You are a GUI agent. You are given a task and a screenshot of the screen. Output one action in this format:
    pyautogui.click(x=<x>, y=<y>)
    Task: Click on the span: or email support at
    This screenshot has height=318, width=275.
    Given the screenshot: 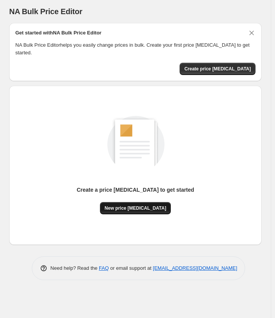 What is the action you would take?
    pyautogui.click(x=131, y=268)
    